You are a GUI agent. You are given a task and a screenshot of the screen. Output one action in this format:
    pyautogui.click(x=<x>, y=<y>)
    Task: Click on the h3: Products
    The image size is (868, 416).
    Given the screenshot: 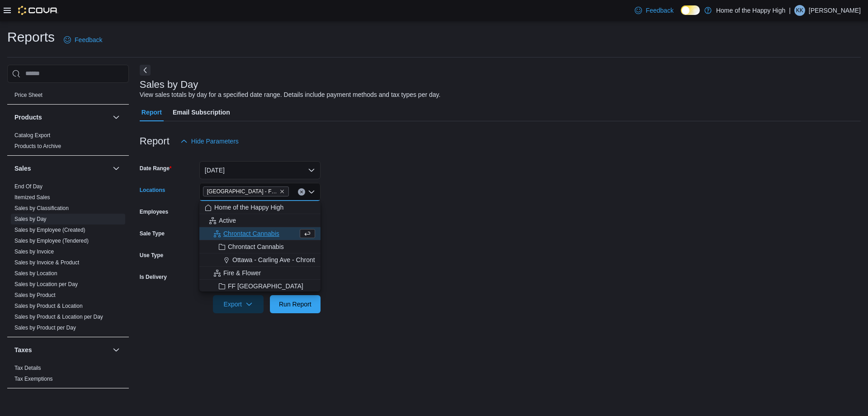 What is the action you would take?
    pyautogui.click(x=28, y=117)
    